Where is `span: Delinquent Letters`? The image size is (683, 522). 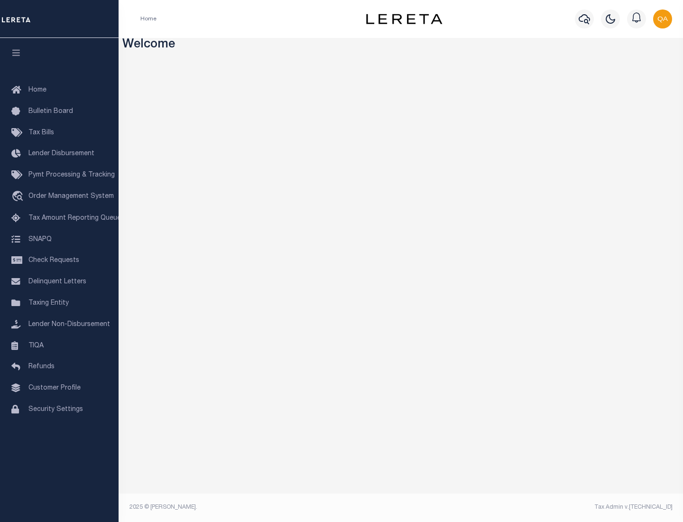
span: Delinquent Letters is located at coordinates (57, 282).